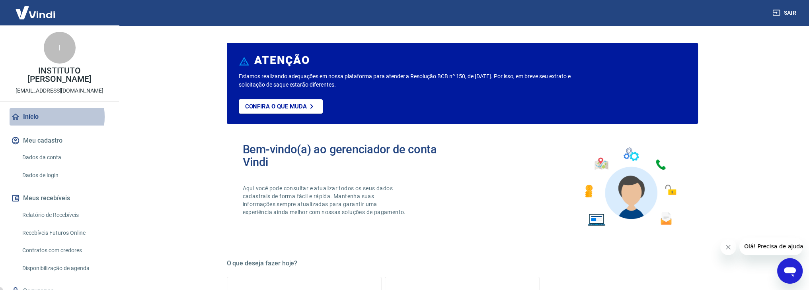 The height and width of the screenshot is (290, 809). Describe the element at coordinates (353, 156) in the screenshot. I see `h2: Bem-vindo(a) ao gerenciador de conta Vindi` at that location.